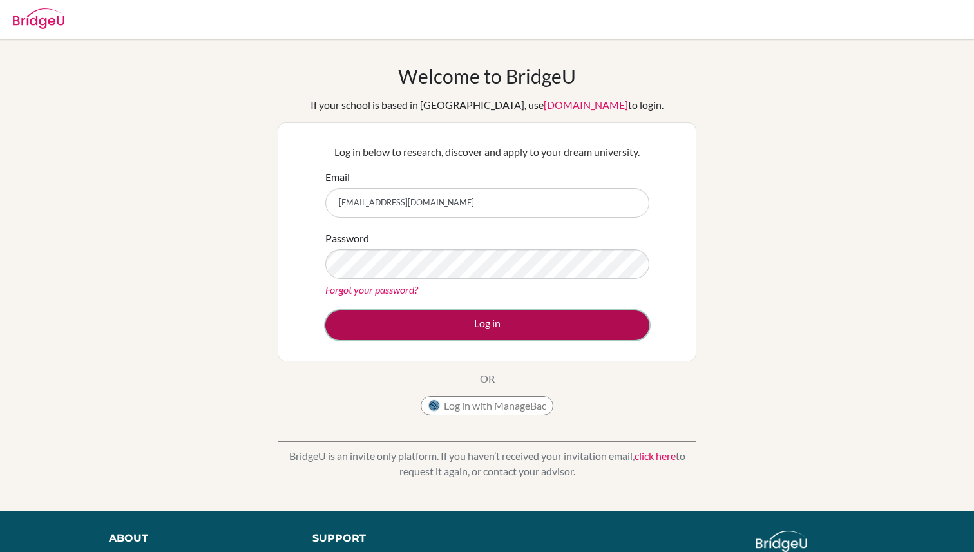 The height and width of the screenshot is (552, 974). What do you see at coordinates (487, 76) in the screenshot?
I see `h1: Welcome to BridgeU` at bounding box center [487, 76].